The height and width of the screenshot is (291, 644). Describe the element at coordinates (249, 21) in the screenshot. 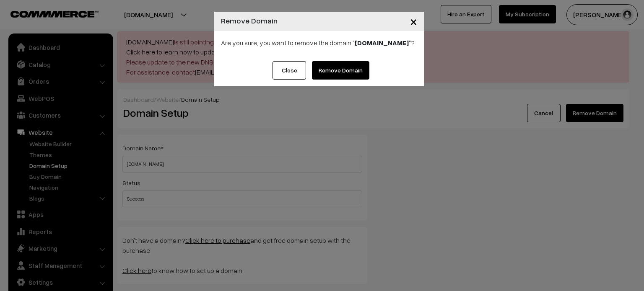

I see `h4: Remove Domain` at that location.